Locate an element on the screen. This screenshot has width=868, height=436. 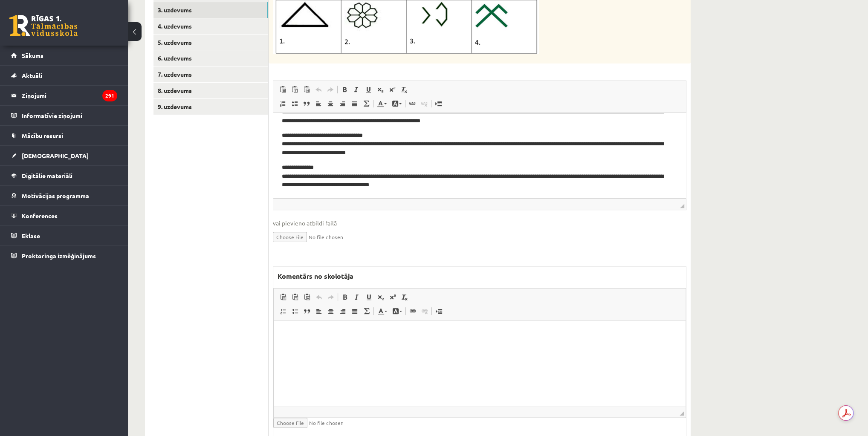
span: Proktoringa izmēģinājums is located at coordinates (59, 255).